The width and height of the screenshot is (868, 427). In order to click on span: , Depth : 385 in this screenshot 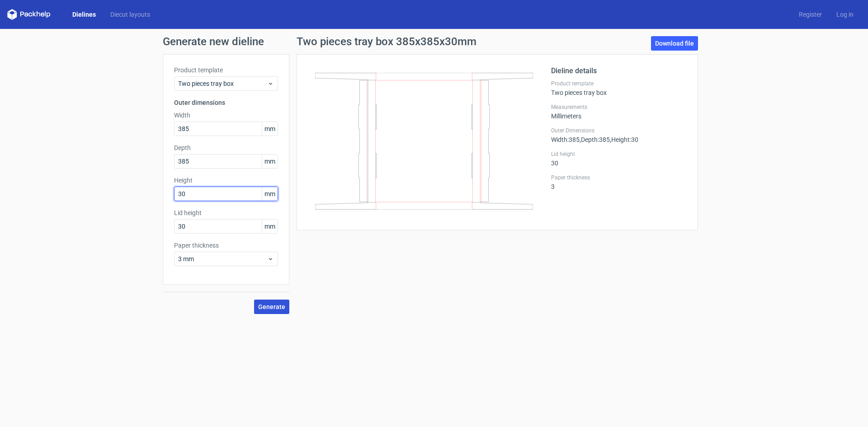, I will do `click(594, 140)`.